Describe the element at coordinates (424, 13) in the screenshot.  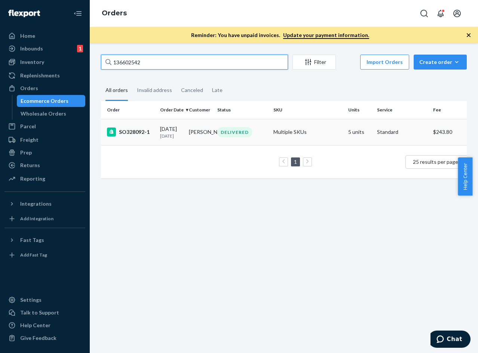
I see `button: Open Search Box` at that location.